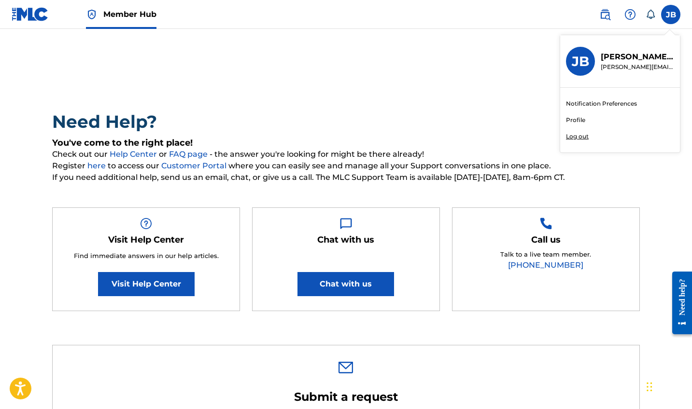 Image resolution: width=692 pixels, height=409 pixels. What do you see at coordinates (346, 240) in the screenshot?
I see `h5: Chat with us` at bounding box center [346, 240].